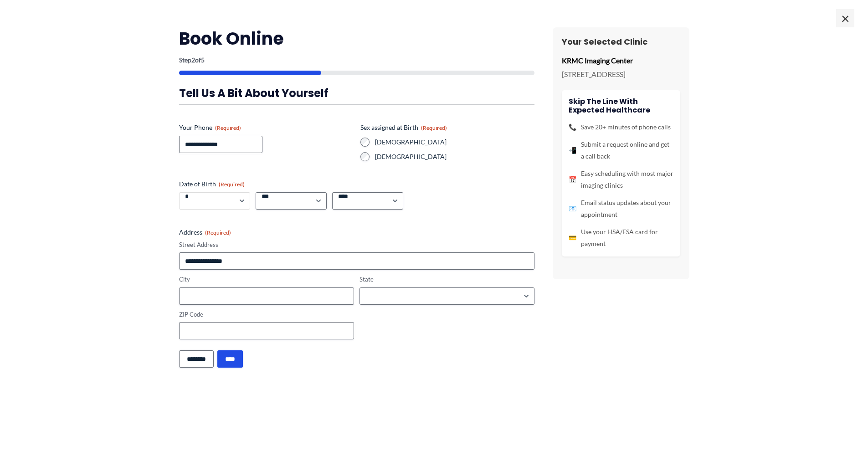  Describe the element at coordinates (266, 127) in the screenshot. I see `label: Your Phone` at that location.